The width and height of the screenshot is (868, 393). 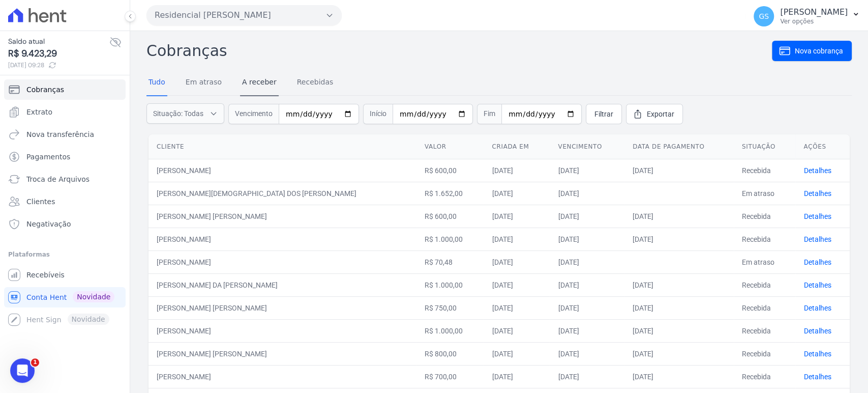 What do you see at coordinates (489, 114) in the screenshot?
I see `span: Fim` at bounding box center [489, 114].